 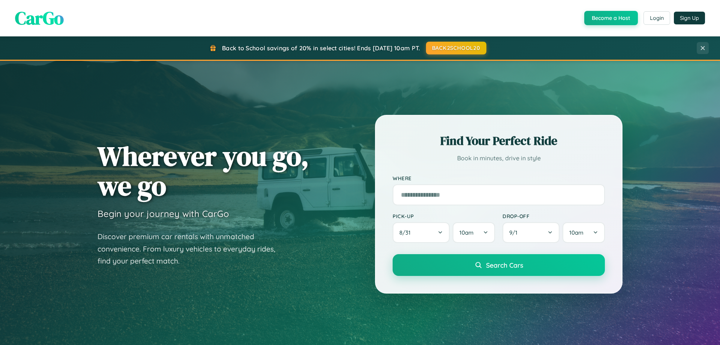 I want to click on button: 9/1, so click(x=531, y=232).